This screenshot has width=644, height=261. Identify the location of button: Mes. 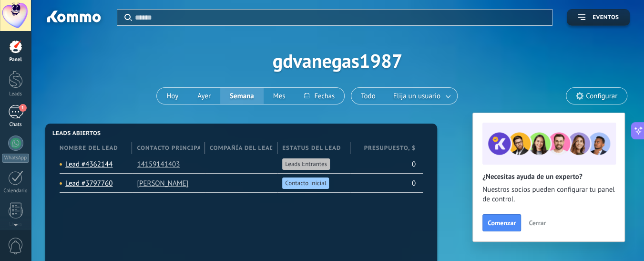
(279, 96).